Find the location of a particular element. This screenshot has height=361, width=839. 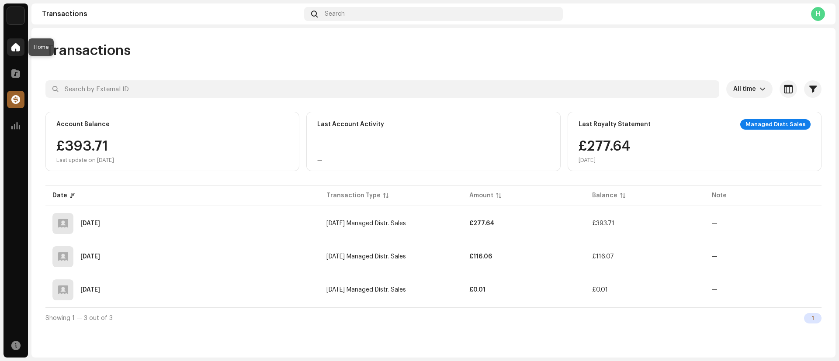

div: Managed Distr. Sales is located at coordinates (775, 125).